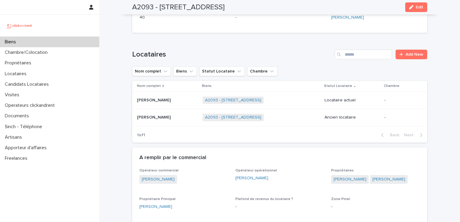  What do you see at coordinates (264, 199) in the screenshot?
I see `span: Plafond de revenus du locataire ?` at bounding box center [264, 199].